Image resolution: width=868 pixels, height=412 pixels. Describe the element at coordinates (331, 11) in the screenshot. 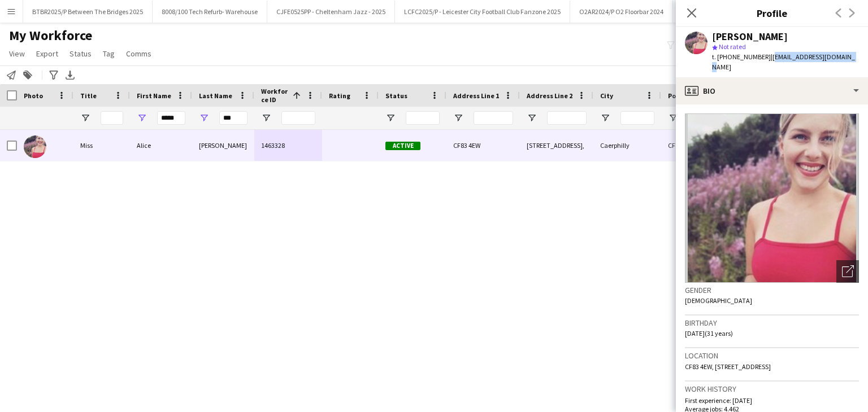

I see `button: CJFE0525PP - Cheltenham Jazz - 2025` at that location.